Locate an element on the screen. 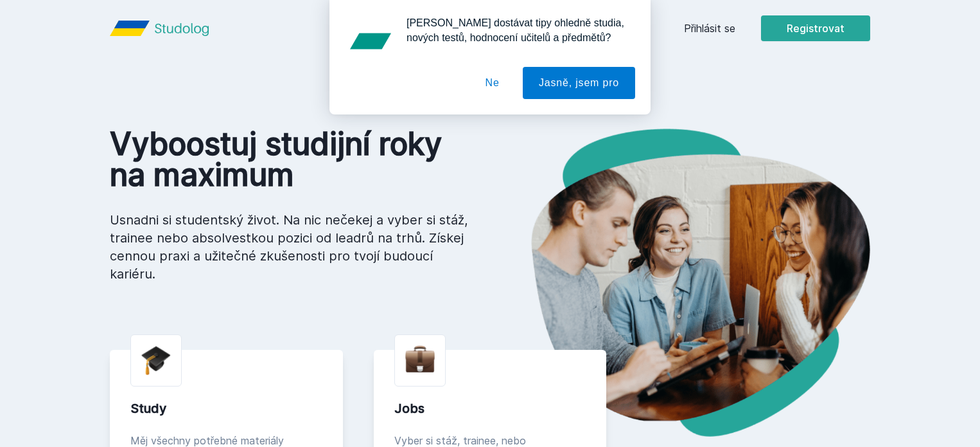 This screenshot has width=980, height=447. p: Usnadni si studentský život. Na nic nečekej a vyber si stáž, trainee nebo absolvestkou pozici od ... is located at coordinates (290, 247).